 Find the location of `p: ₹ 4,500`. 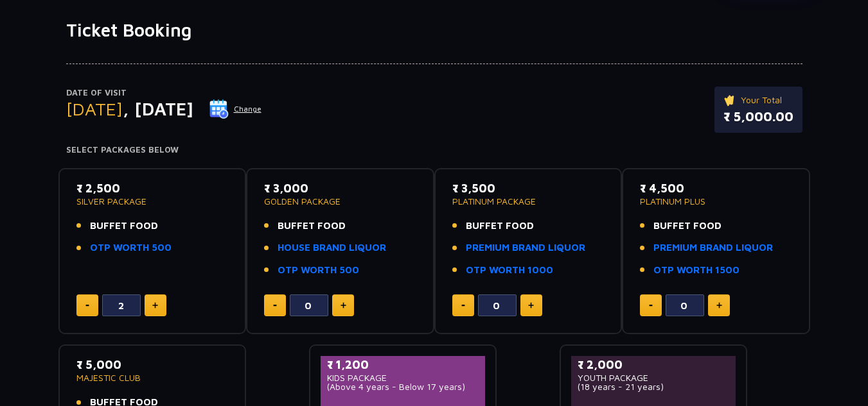

p: ₹ 4,500 is located at coordinates (716, 188).